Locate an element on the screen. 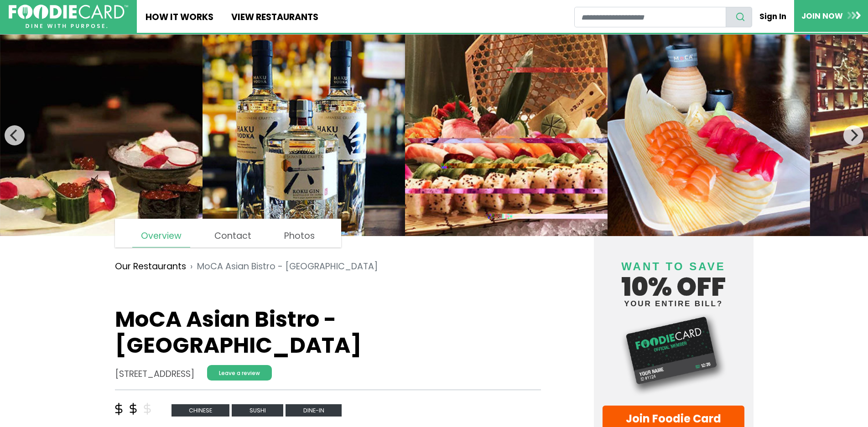 This screenshot has width=868, height=427. img: Foodie Card is located at coordinates (673, 354).